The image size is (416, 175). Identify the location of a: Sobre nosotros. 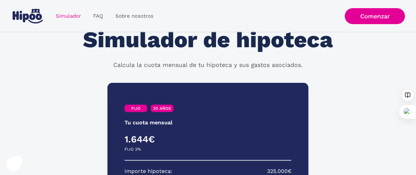
(134, 16).